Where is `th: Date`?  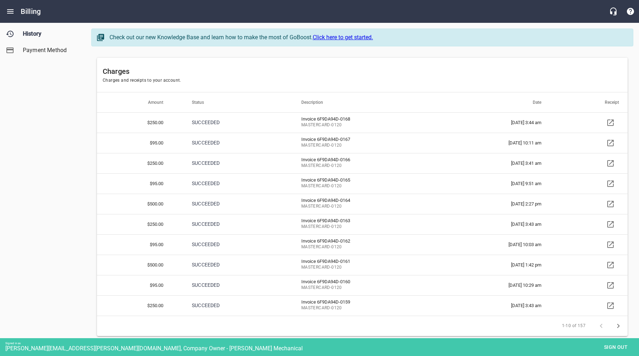 th: Date is located at coordinates (502, 102).